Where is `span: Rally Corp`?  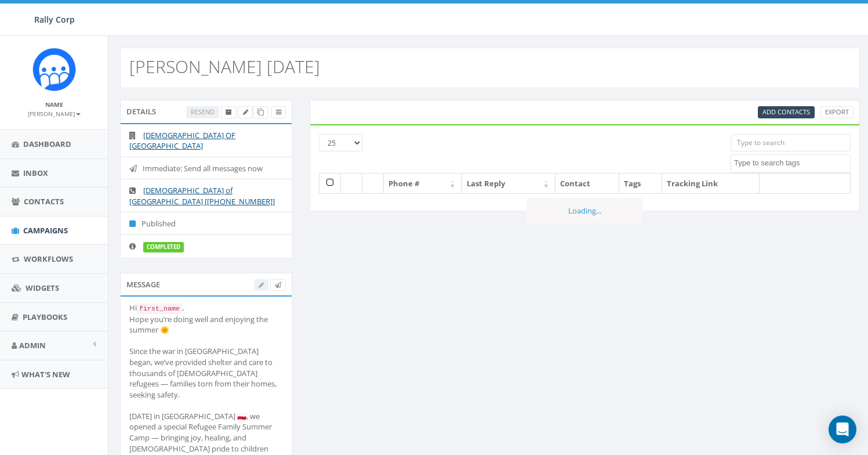
span: Rally Corp is located at coordinates (55, 19).